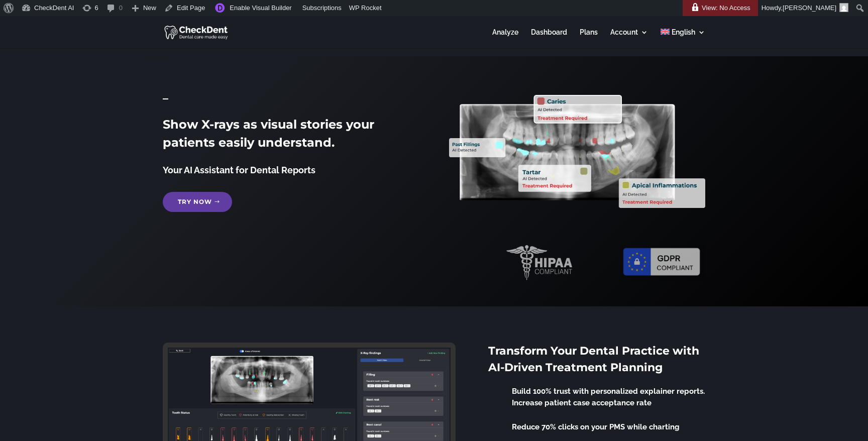  What do you see at coordinates (608, 396) in the screenshot?
I see `span: Build 100% trust with personalized explainer reports. Increase patient case acceptance rate` at bounding box center [608, 396].